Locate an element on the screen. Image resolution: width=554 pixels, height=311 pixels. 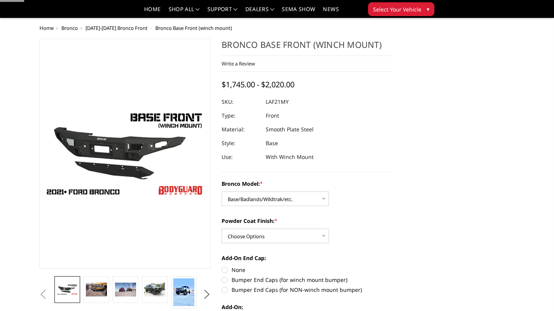
button: Select Your Vehicle is located at coordinates (401, 9).